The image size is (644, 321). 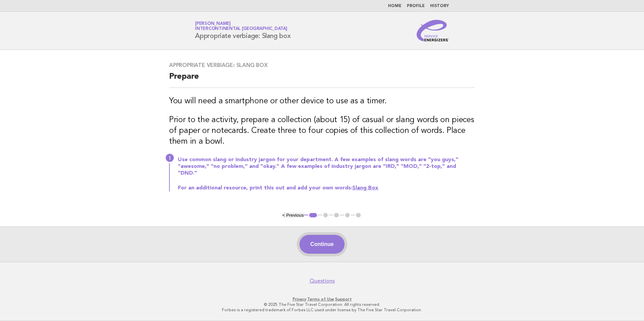 What do you see at coordinates (326, 167) in the screenshot?
I see `p: Use common slang or industry jargon for your department. A few examples of slang words are "you g...` at bounding box center [326, 167].